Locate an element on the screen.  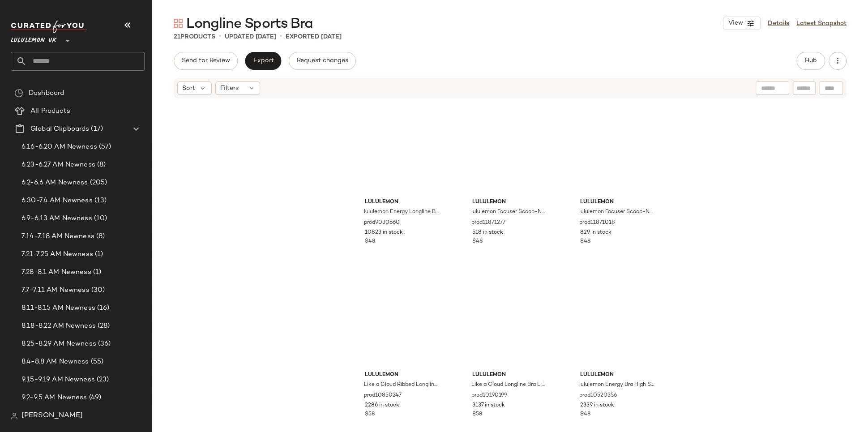
span: (30) is located at coordinates (97, 290).